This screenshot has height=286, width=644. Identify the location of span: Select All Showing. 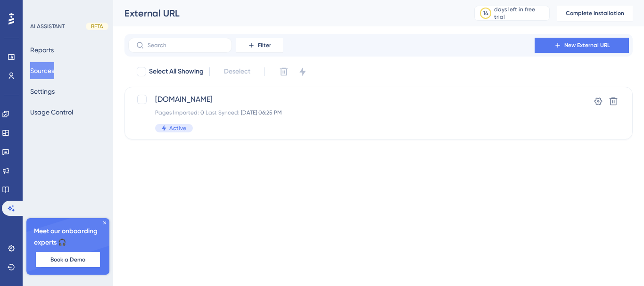
(176, 72).